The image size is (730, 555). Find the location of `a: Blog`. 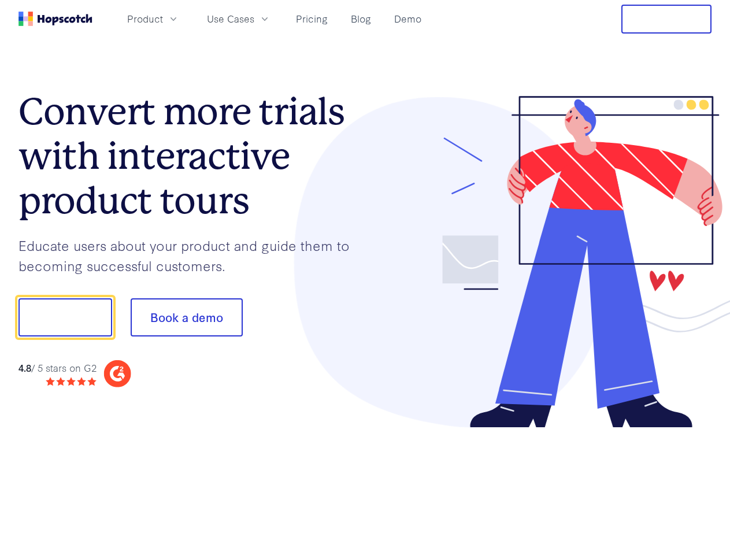

a: Blog is located at coordinates (361, 19).